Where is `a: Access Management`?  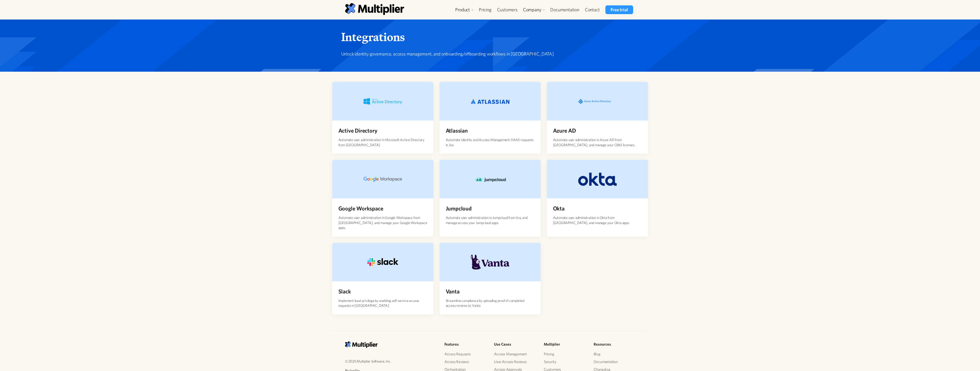
a: Access Management is located at coordinates (515, 354).